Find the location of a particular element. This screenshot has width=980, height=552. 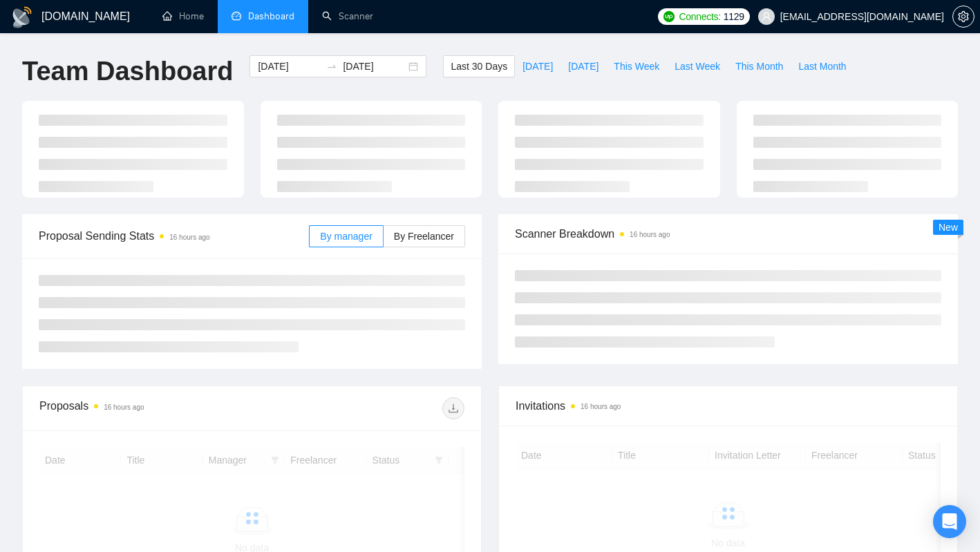

span: By Freelancer is located at coordinates (424, 236).